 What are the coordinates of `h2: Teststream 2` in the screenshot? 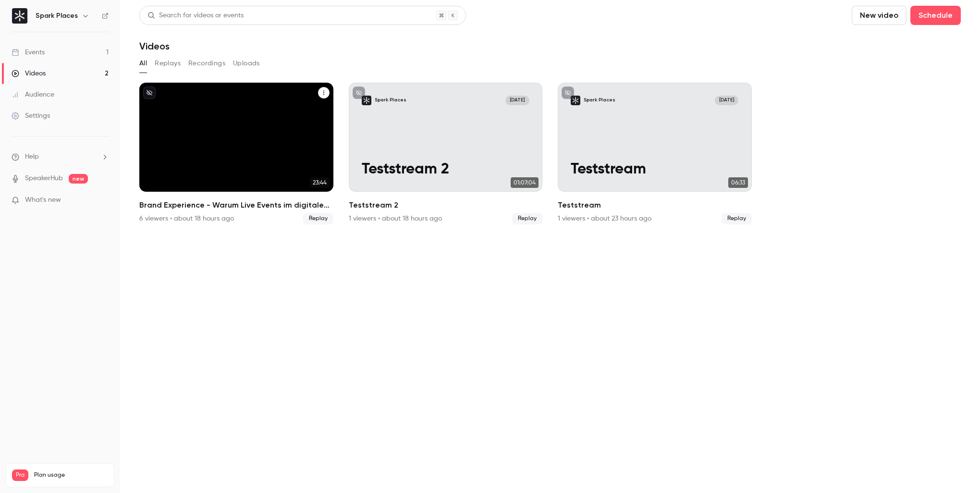 It's located at (446, 205).